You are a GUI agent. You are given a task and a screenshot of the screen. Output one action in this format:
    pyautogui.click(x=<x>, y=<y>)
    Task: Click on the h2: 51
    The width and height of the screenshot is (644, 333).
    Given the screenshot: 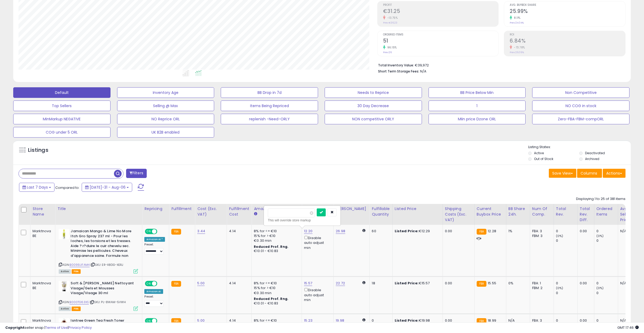 What is the action you would take?
    pyautogui.click(x=441, y=41)
    